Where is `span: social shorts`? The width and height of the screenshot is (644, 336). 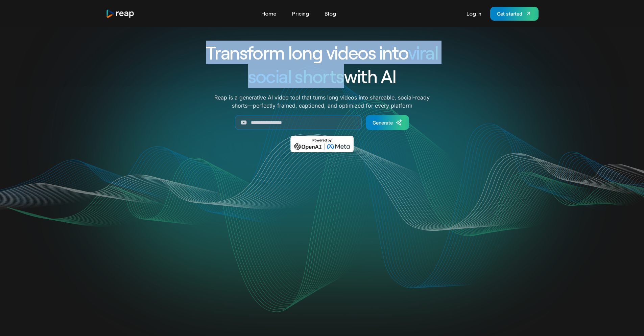
span: social shorts is located at coordinates (296, 76).